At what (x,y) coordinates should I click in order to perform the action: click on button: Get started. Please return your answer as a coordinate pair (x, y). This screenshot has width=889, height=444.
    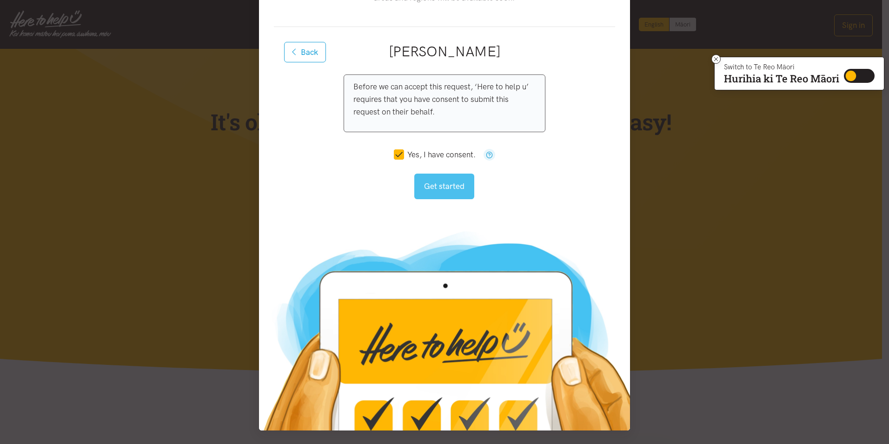
    Looking at the image, I should click on (444, 186).